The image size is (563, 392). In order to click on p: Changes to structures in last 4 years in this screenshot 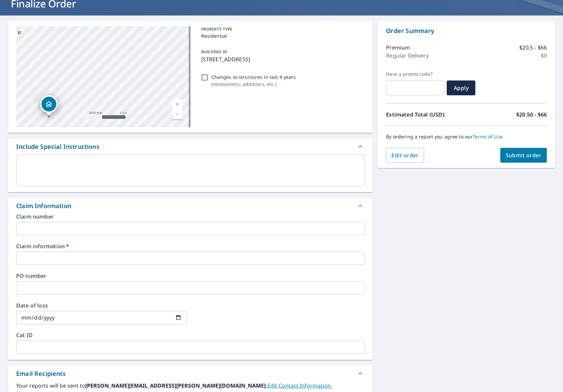, I will do `click(253, 76)`.